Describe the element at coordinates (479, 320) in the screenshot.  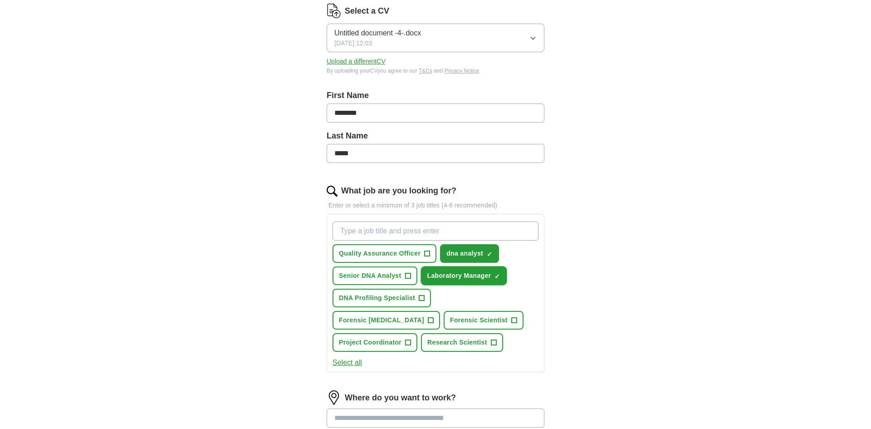
I see `span: Forensic Scientist` at that location.